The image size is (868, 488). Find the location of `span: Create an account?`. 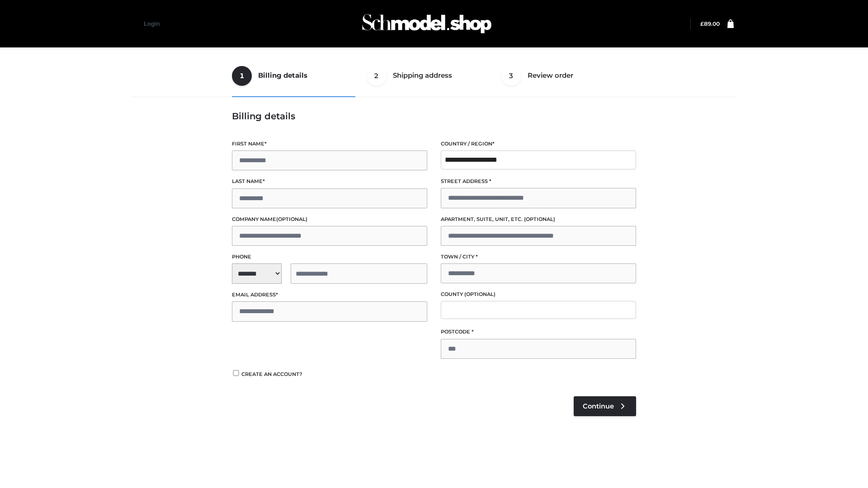

span: Create an account? is located at coordinates (272, 374).